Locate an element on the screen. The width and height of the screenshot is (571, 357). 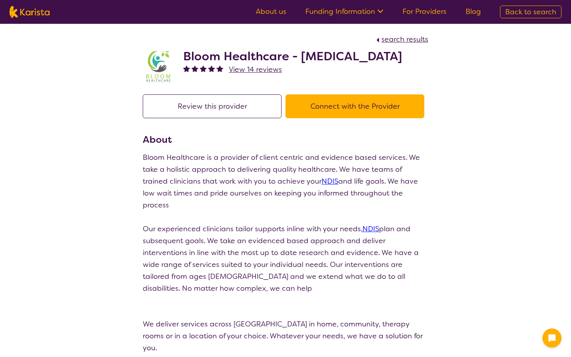
button: Review this provider is located at coordinates (212, 106).